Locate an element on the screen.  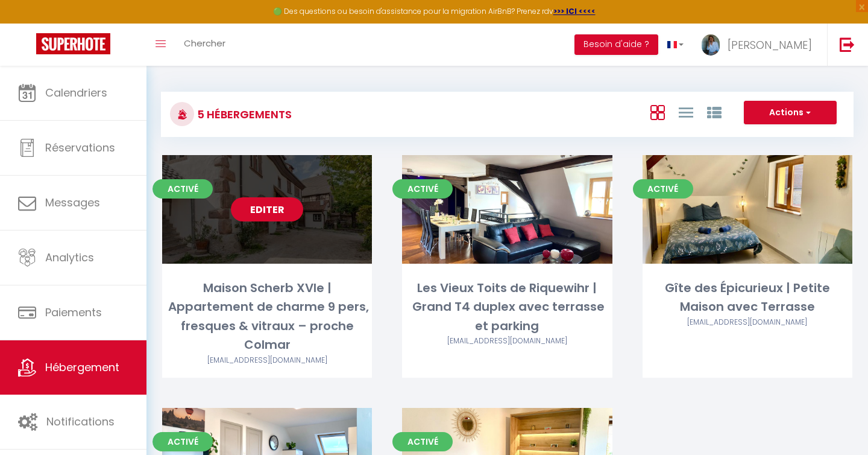
a: >>> ICI <<<< is located at coordinates (575, 11).